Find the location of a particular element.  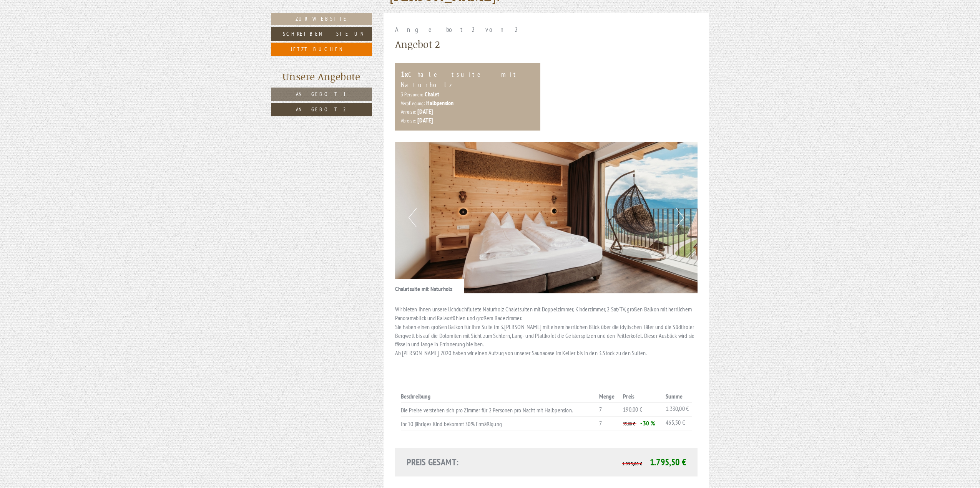

b: Chalet is located at coordinates (432, 94).